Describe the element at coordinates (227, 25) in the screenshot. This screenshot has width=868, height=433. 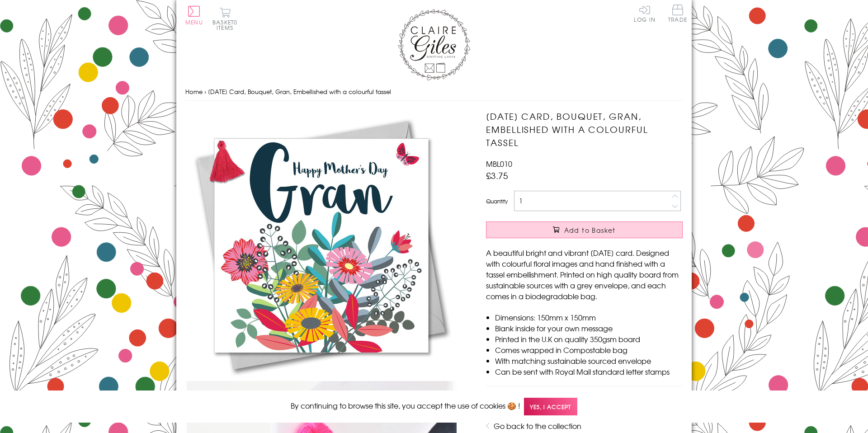
I see `span: 0 items` at that location.